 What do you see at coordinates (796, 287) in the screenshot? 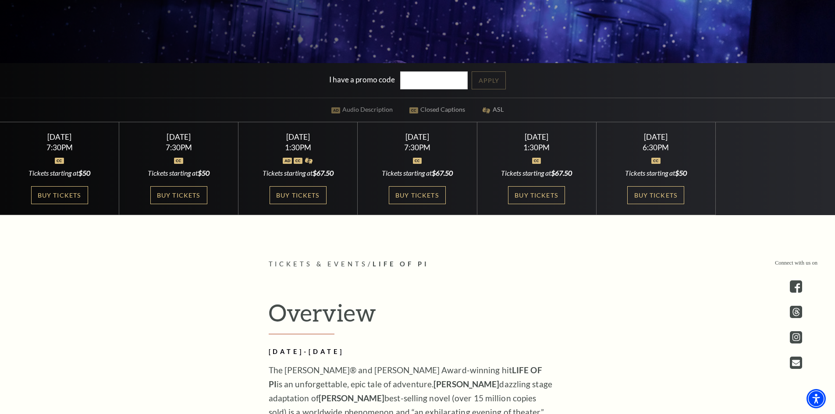
I see `a: facebook - open in a new tab` at bounding box center [796, 287].